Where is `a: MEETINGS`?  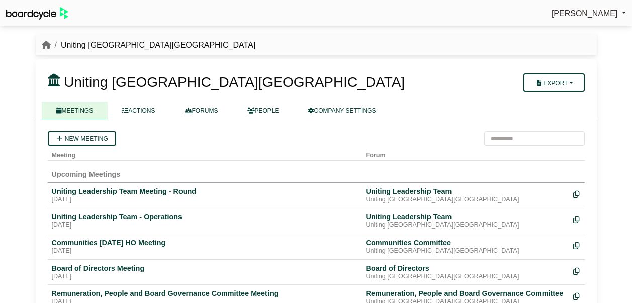 a: MEETINGS is located at coordinates (75, 110).